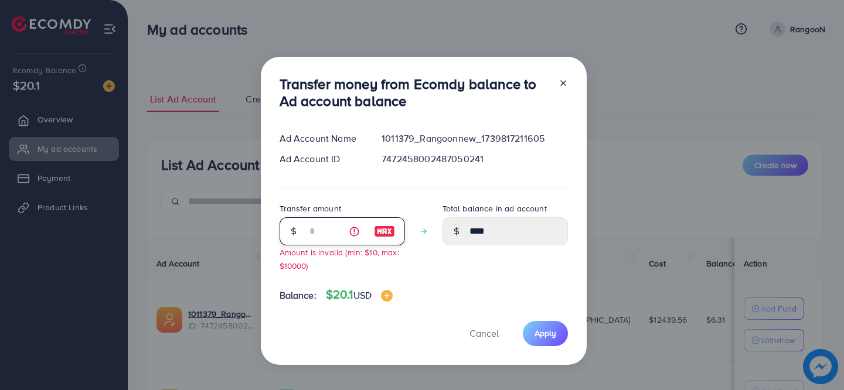 Image resolution: width=844 pixels, height=390 pixels. I want to click on label: Total balance in ad account, so click(494, 209).